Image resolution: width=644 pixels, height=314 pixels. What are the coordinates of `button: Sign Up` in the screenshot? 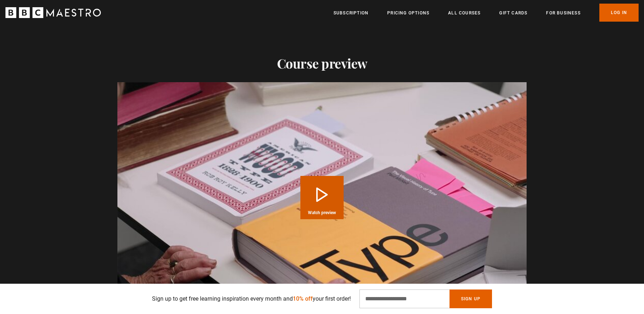 It's located at (471, 299).